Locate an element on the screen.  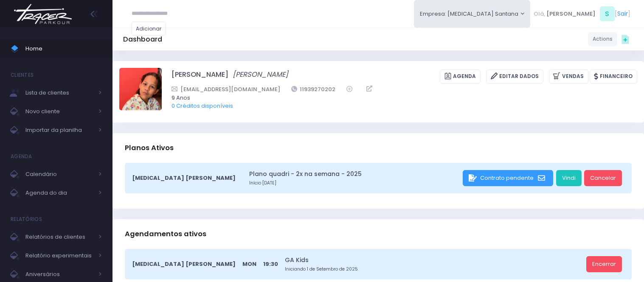
span: Importar da planilha is located at coordinates (60, 130).